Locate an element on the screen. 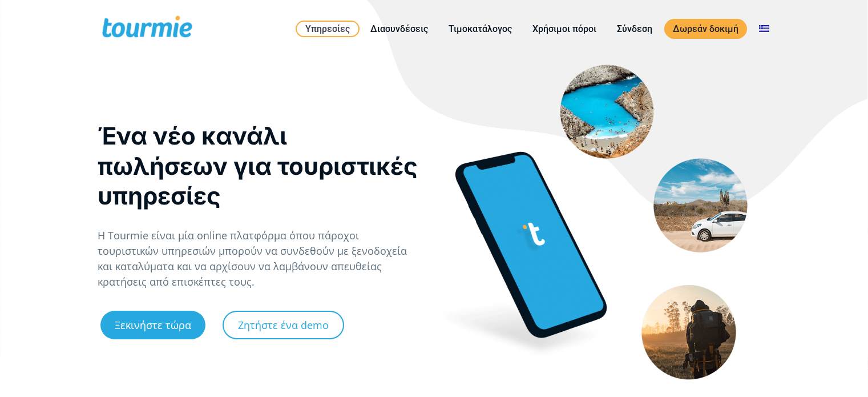  p: Η Tourmie είναι μία online πλατφόρμα όπου πάροχοι τουριστικών υπηρεσιών μπορούν να συνδεθούν με ξ... is located at coordinates (261, 259).